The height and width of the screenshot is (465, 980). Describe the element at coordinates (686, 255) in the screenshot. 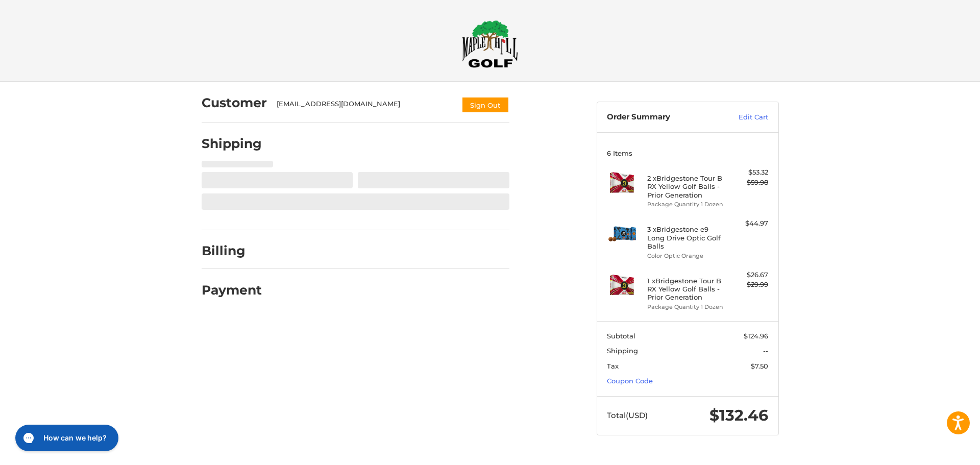

I see `li: Color Optic Orange` at that location.